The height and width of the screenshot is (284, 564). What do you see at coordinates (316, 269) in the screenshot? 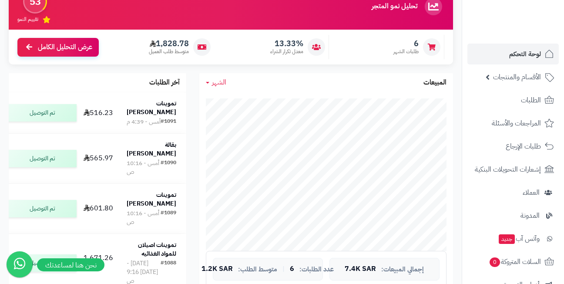
I see `span: عدد الطلبات:` at bounding box center [316, 269].